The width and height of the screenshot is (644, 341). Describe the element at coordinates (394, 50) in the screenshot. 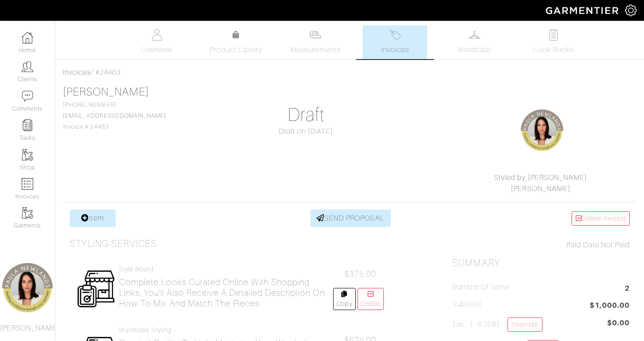

I see `span: Invoices` at that location.